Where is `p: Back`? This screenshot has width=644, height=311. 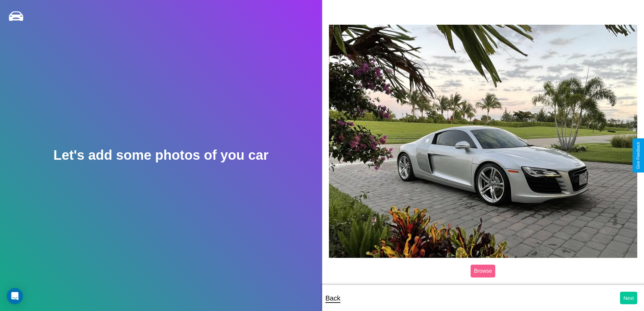 p: Back is located at coordinates (333, 298).